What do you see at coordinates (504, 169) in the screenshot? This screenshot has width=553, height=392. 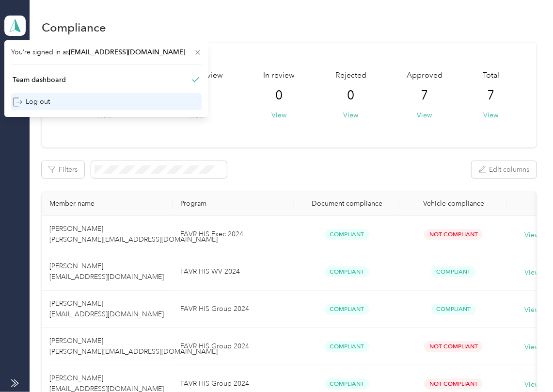 I see `button: Edit columns` at bounding box center [504, 169].